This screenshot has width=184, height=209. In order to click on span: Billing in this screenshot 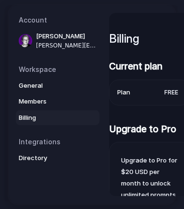, I will do `click(49, 118)`.